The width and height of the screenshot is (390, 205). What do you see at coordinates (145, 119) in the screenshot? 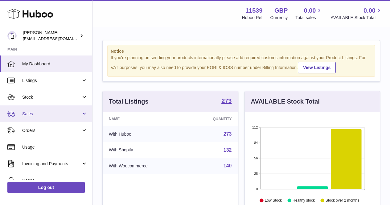
I see `th: Name` at bounding box center [145, 119].